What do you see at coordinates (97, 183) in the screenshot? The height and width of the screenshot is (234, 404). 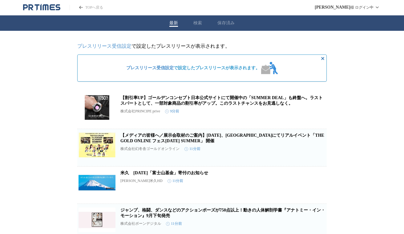 I see `img: 米久 2025年「富士山基金」寄付のお知らせ` at bounding box center [97, 183].